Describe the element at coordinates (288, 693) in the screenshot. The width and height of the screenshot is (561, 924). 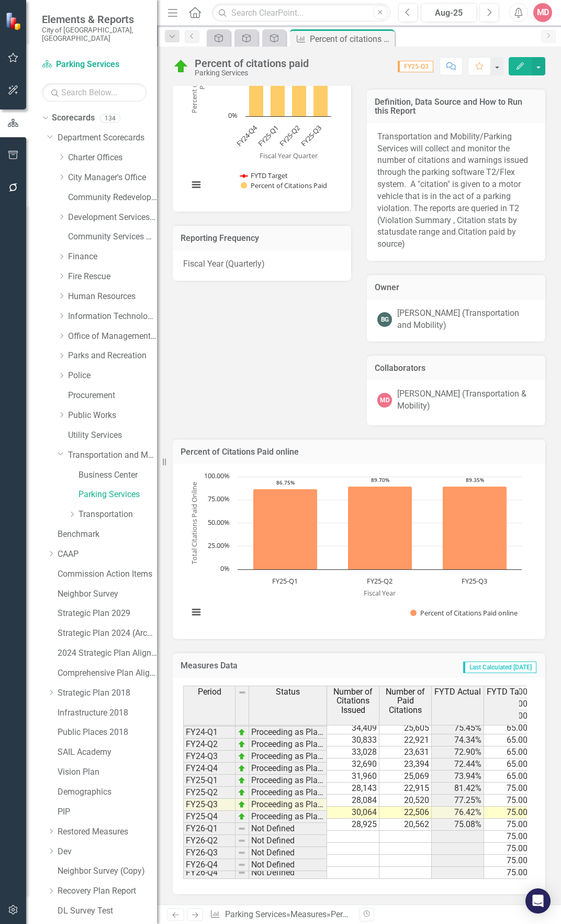
I see `span: Status` at that location.